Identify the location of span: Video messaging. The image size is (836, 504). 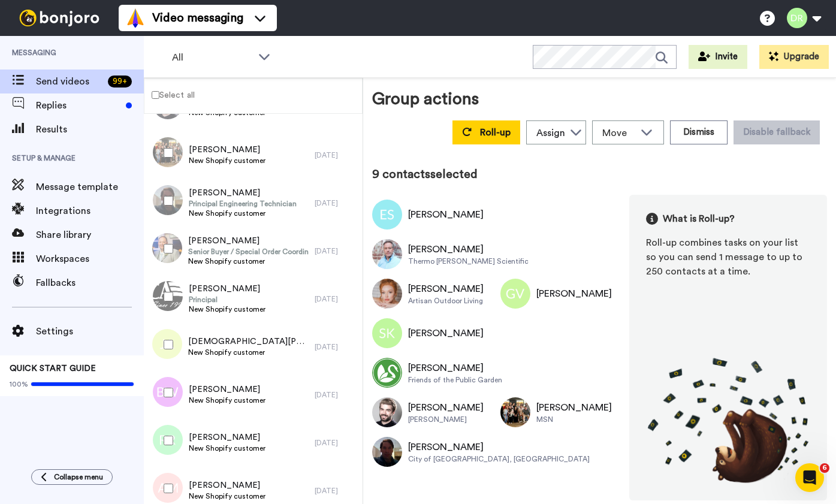
(198, 18).